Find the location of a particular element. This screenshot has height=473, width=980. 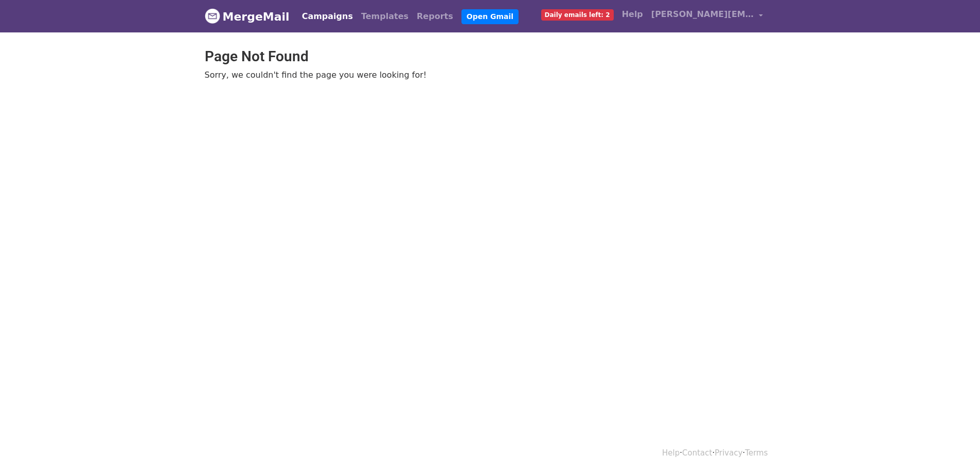

a: Terms is located at coordinates (756, 453).